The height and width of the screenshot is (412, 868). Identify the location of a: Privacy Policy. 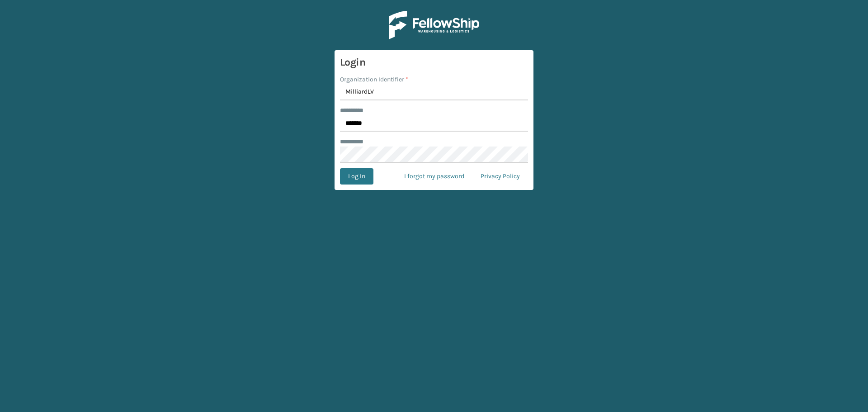
(500, 176).